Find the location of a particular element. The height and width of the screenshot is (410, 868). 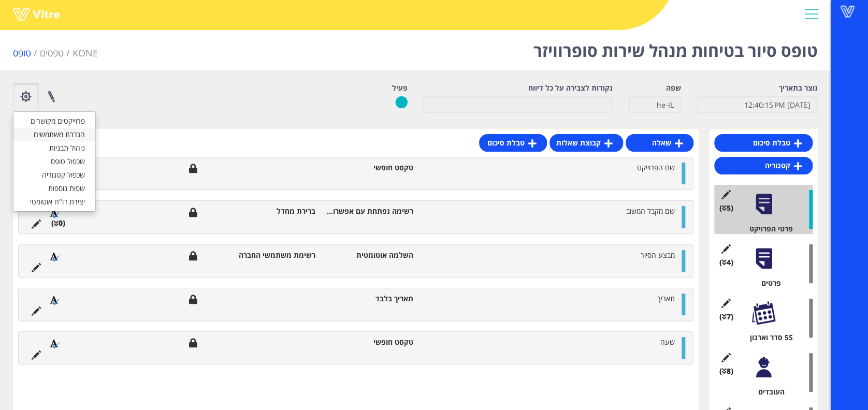

li: רשימת משתמשי החברה is located at coordinates (272, 256).